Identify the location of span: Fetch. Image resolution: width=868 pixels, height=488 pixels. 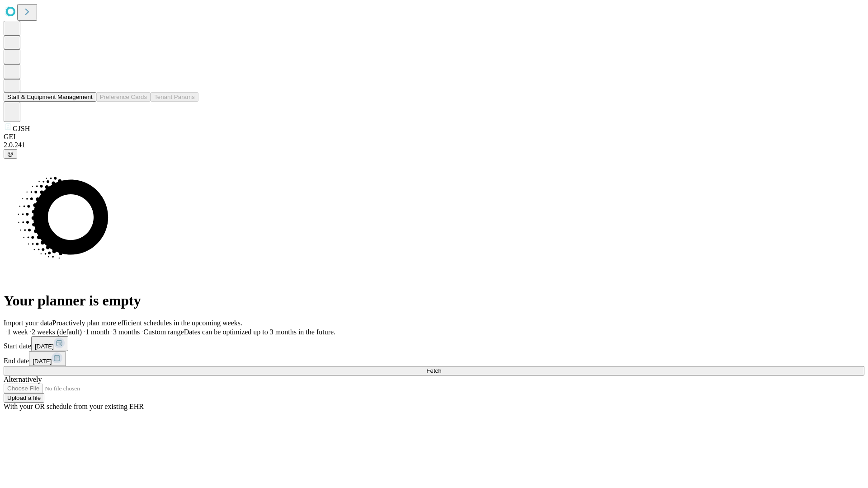
(434, 371).